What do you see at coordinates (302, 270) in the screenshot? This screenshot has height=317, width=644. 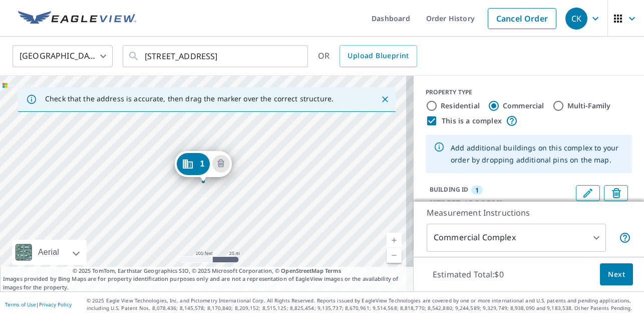 I see `a: OpenStreetMap` at bounding box center [302, 270].